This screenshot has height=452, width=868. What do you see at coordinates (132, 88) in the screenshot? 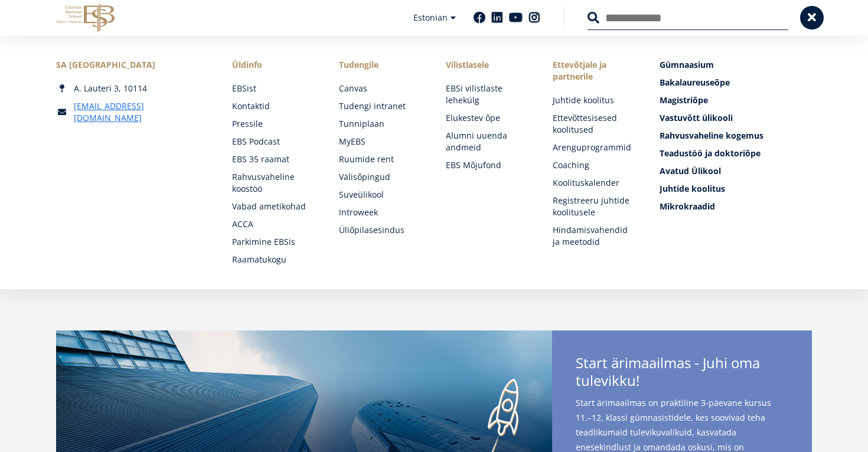
I see `div: A. Lauteri 3, 10114` at bounding box center [132, 88].